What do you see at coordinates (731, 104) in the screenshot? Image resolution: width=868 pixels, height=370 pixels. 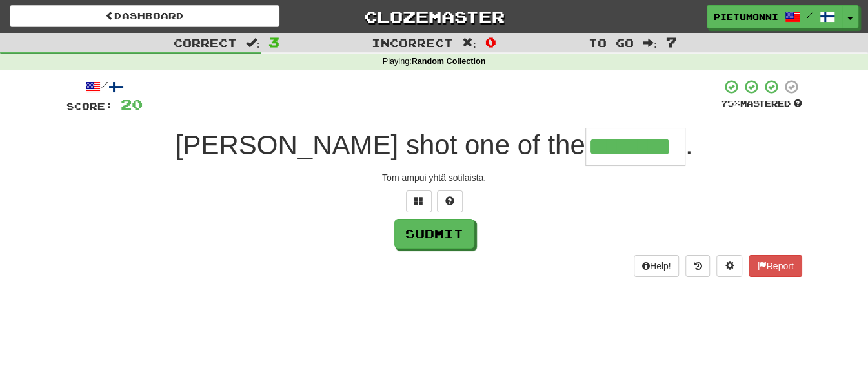 I see `span: 75 %` at bounding box center [731, 104].